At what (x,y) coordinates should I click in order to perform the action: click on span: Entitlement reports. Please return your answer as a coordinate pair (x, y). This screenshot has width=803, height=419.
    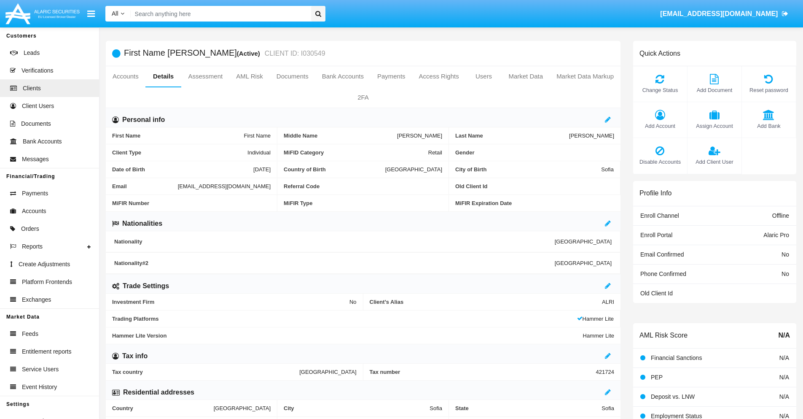
    Looking at the image, I should click on (47, 351).